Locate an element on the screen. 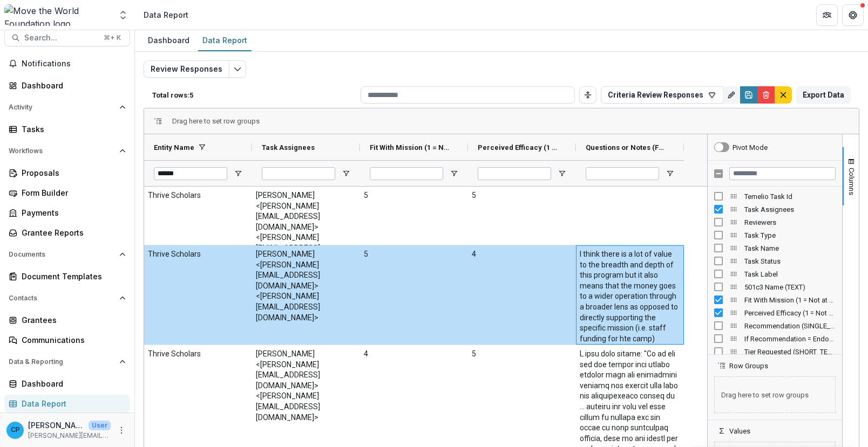 The height and width of the screenshot is (447, 868). button: Notifications is located at coordinates (67, 64).